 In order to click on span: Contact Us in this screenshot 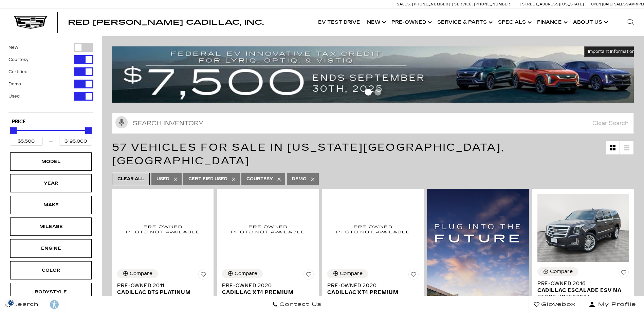, I will do `click(300, 304)`.